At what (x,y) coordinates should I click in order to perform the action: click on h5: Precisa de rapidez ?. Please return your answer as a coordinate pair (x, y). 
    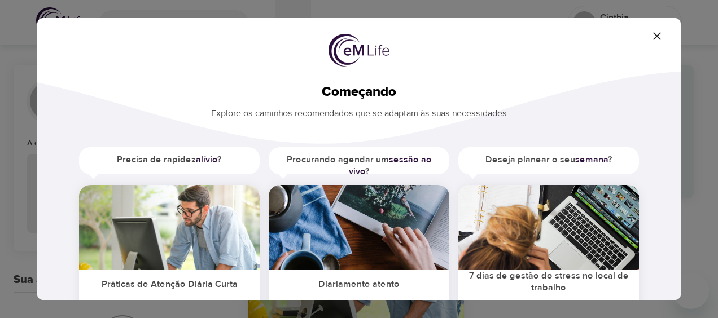
    Looking at the image, I should click on (169, 160).